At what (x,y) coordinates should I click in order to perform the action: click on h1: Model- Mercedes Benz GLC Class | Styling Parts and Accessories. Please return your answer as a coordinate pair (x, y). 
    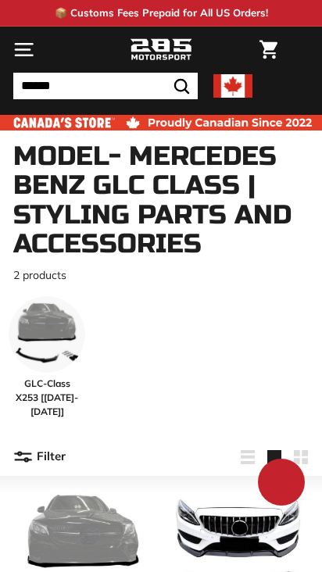
    Looking at the image, I should click on (161, 201).